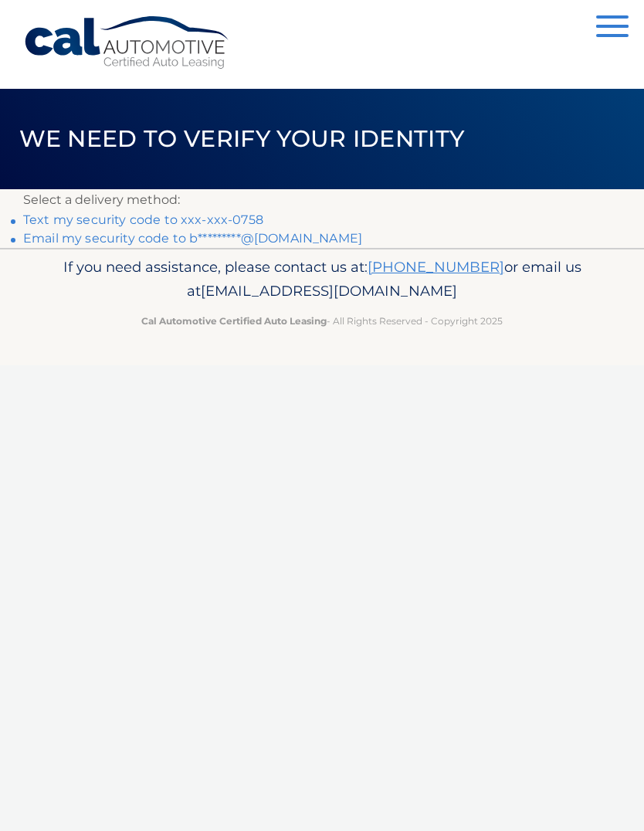  What do you see at coordinates (127, 42) in the screenshot?
I see `a: Cal Automotive` at bounding box center [127, 42].